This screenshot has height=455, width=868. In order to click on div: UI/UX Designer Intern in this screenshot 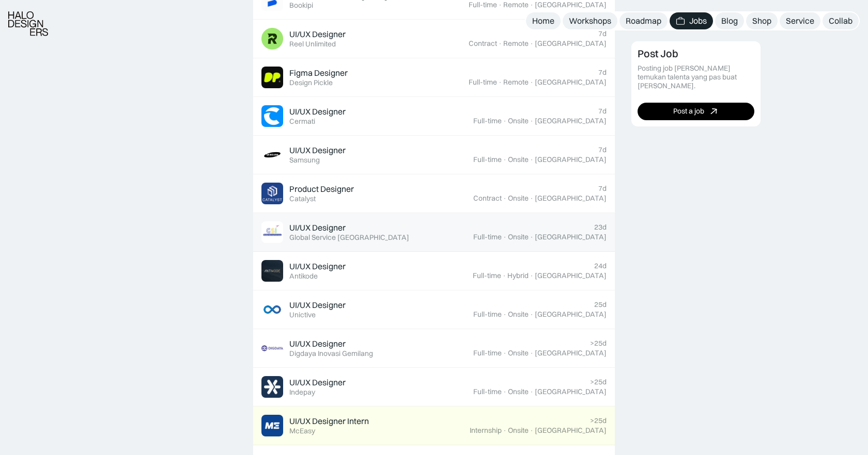, I will do `click(329, 421)`.